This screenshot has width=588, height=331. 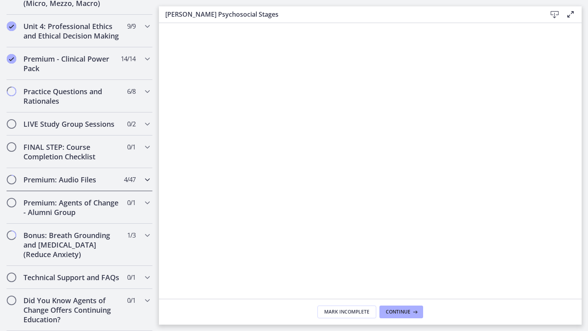 What do you see at coordinates (398, 312) in the screenshot?
I see `span: Continue` at bounding box center [398, 312].